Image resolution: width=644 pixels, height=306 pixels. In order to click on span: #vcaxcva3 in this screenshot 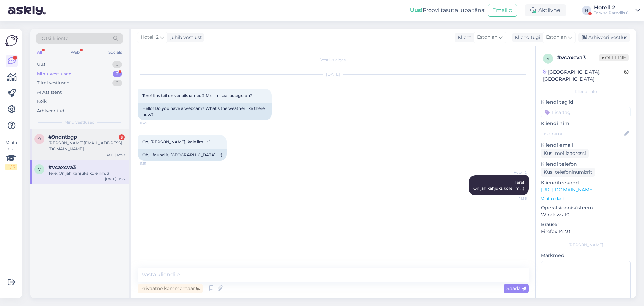, I will do `click(62, 167)`.